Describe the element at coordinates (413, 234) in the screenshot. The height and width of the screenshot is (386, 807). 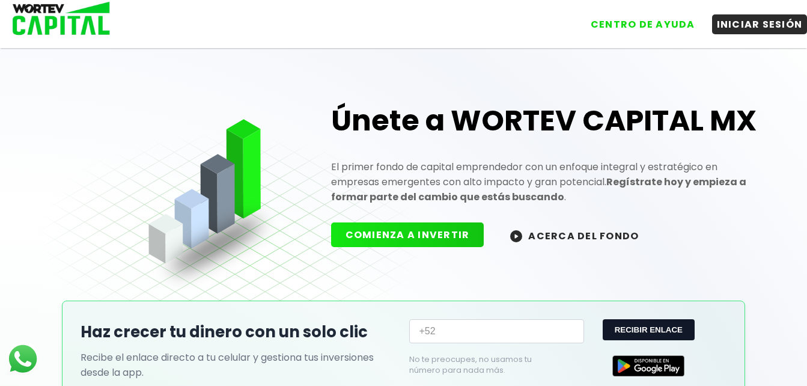
I see `a: COMIENZA A INVERTIR` at that location.